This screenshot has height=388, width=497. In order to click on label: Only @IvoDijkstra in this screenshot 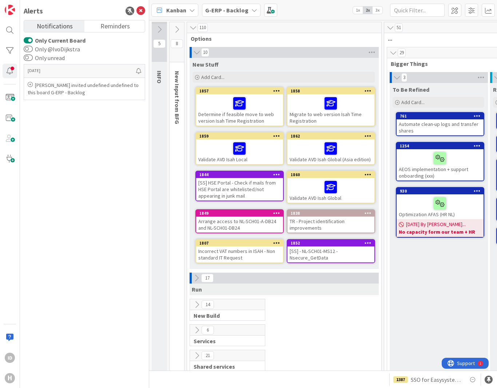, I will do `click(52, 49)`.